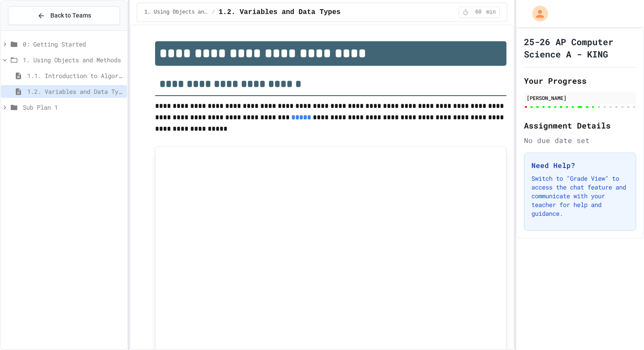  I want to click on span: Sub Plan 1, so click(73, 107).